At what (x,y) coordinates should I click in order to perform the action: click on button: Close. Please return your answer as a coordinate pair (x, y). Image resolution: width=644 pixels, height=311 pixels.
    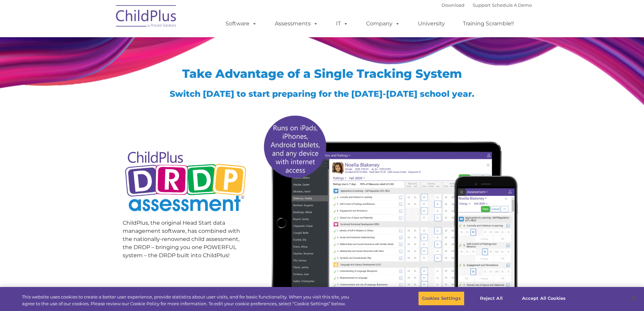
    Looking at the image, I should click on (634, 298).